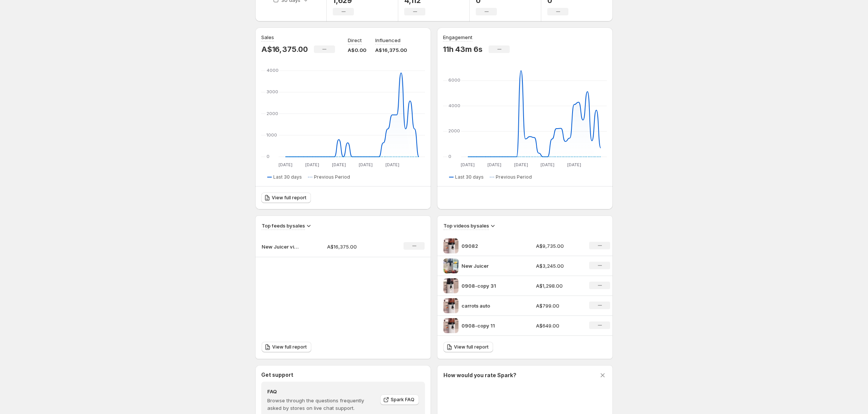 The width and height of the screenshot is (868, 414). What do you see at coordinates (402, 400) in the screenshot?
I see `span: Spark FAQ` at bounding box center [402, 400].